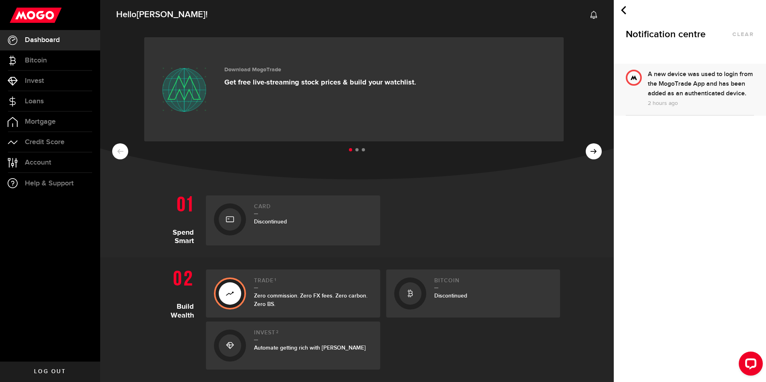  I want to click on span: Account, so click(38, 163).